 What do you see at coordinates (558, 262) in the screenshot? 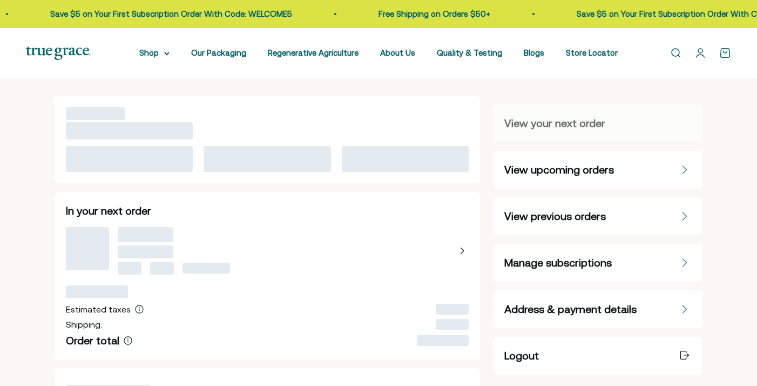
I see `span: Manage subscriptions` at bounding box center [558, 262].